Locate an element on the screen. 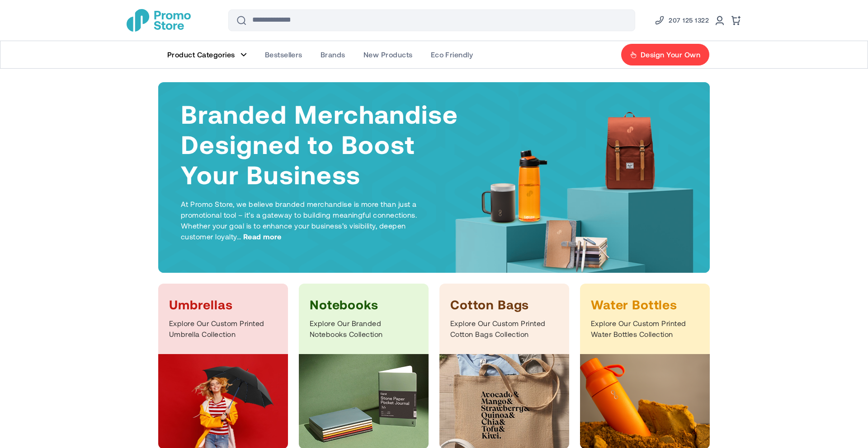  a: Brands is located at coordinates (333, 55).